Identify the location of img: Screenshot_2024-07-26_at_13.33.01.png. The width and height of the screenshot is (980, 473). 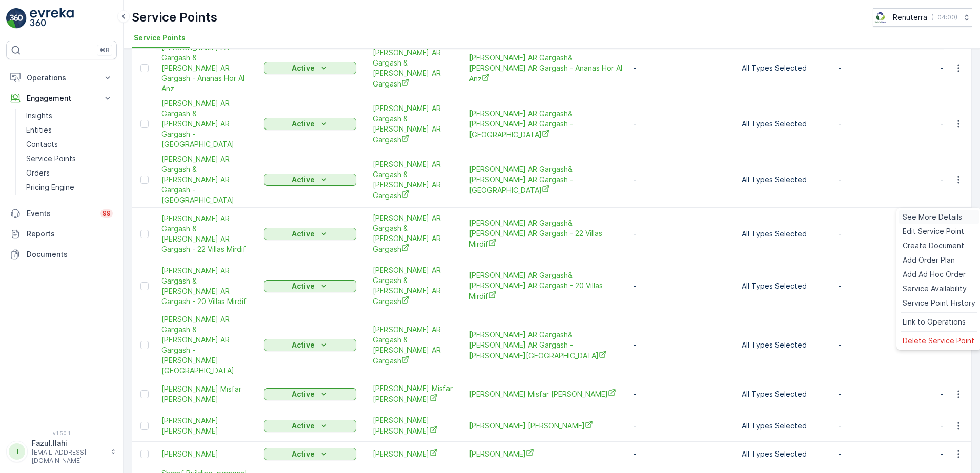
(880, 17).